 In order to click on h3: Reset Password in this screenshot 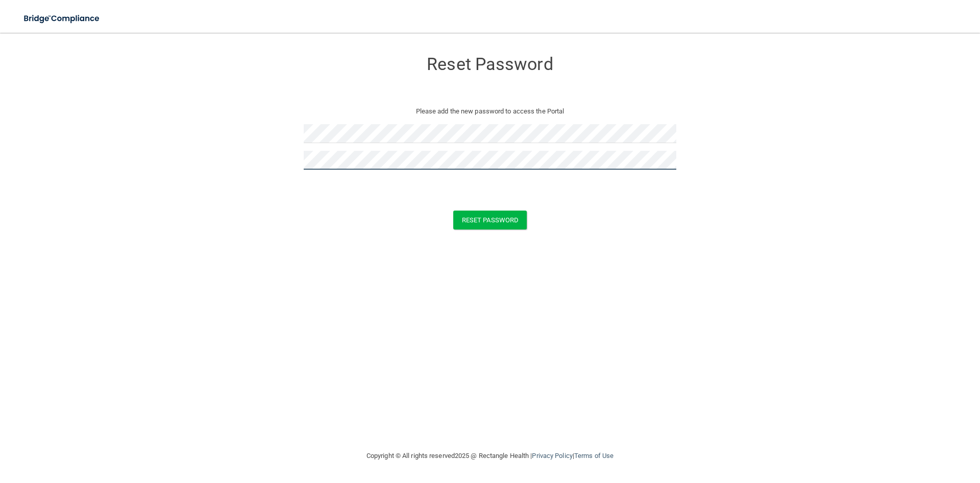, I will do `click(490, 64)`.